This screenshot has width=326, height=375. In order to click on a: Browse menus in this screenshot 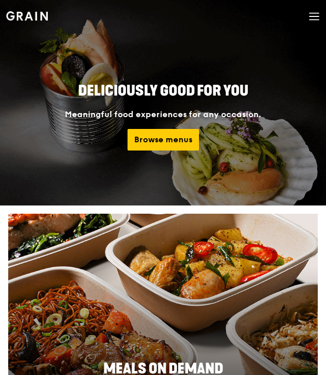, I will do `click(163, 140)`.